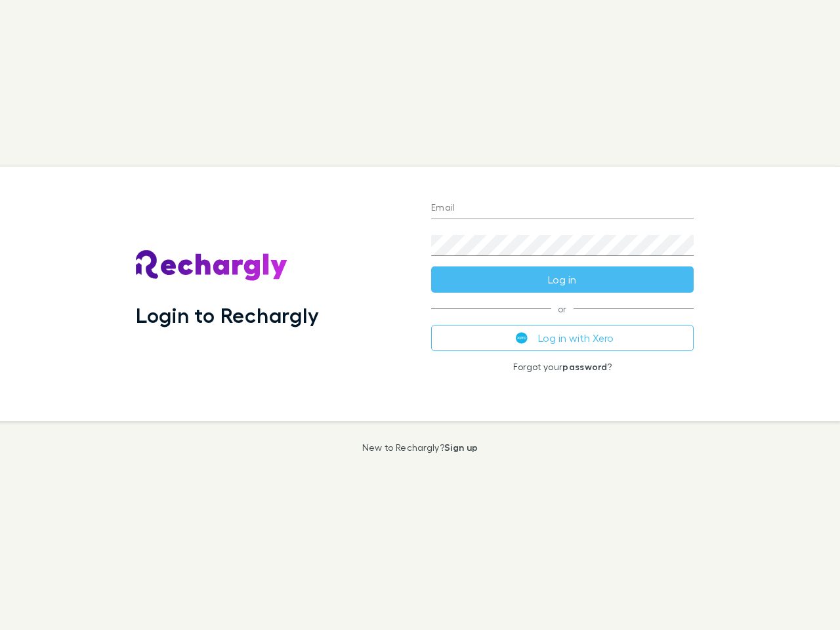 The image size is (840, 630). What do you see at coordinates (562, 367) in the screenshot?
I see `p: Forgot your ?` at bounding box center [562, 367].